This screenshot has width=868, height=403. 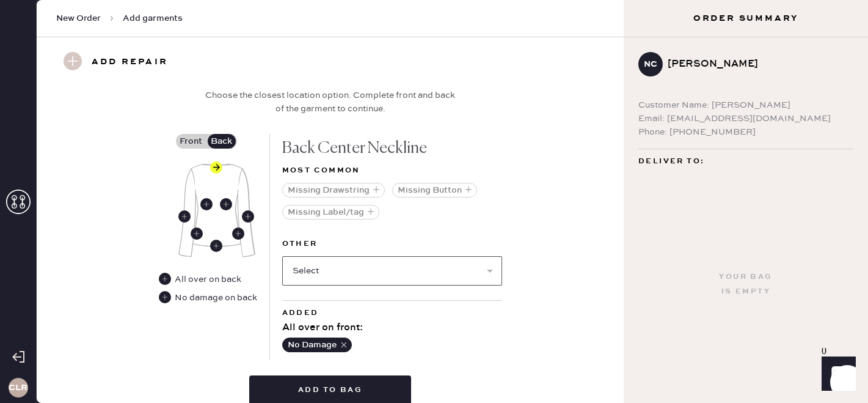 What do you see at coordinates (392, 170) in the screenshot?
I see `div: Most common` at bounding box center [392, 170].